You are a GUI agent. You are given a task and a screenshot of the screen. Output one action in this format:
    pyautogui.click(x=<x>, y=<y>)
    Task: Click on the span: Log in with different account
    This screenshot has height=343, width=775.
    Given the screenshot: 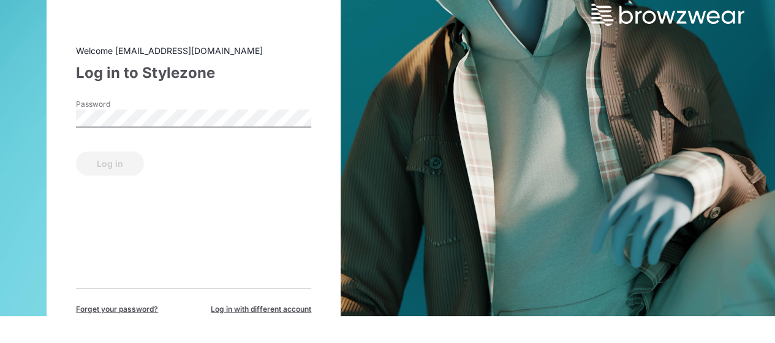 What is the action you would take?
    pyautogui.click(x=261, y=308)
    